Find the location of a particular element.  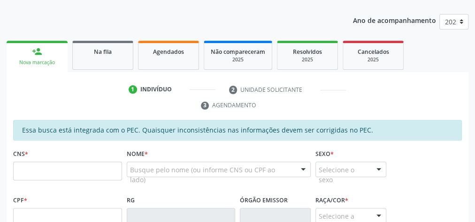

label: CNS is located at coordinates (21, 154).